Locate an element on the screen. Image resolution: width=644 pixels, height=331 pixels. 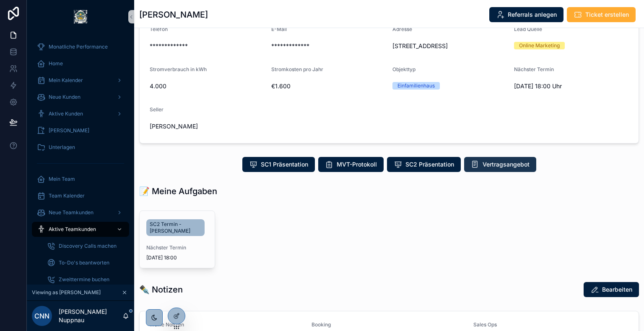
button: Bearbeiten is located at coordinates (612, 290).